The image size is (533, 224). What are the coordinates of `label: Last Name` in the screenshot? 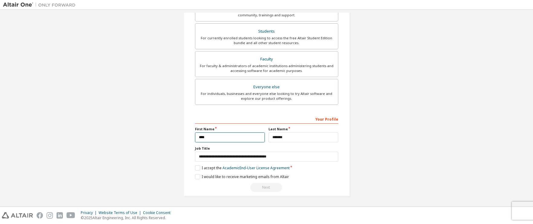 It's located at (303, 129).